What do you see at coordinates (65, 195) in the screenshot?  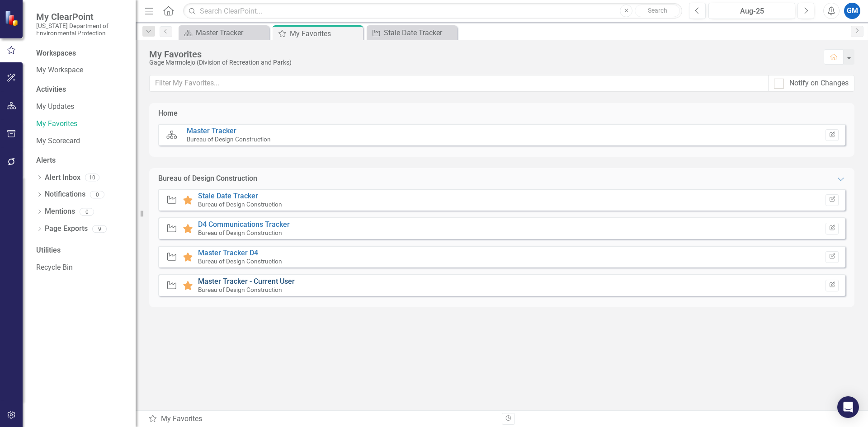 I see `a: Notifications` at bounding box center [65, 195].